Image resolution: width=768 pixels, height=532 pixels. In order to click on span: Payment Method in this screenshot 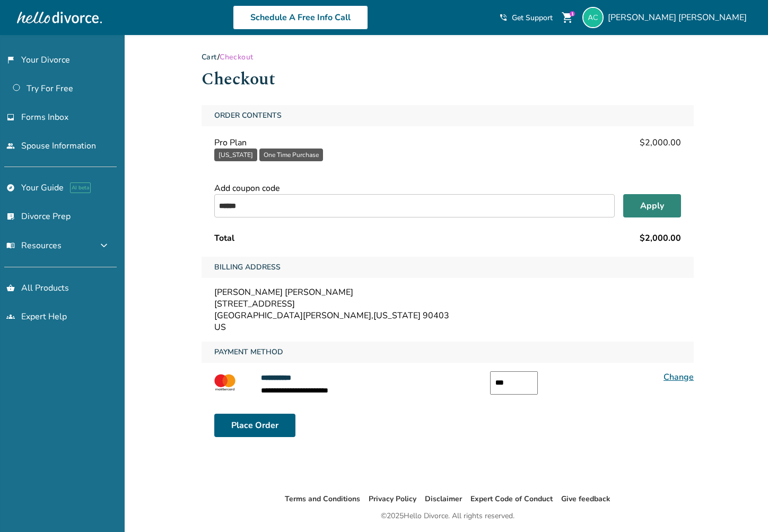, I will do `click(249, 352)`.